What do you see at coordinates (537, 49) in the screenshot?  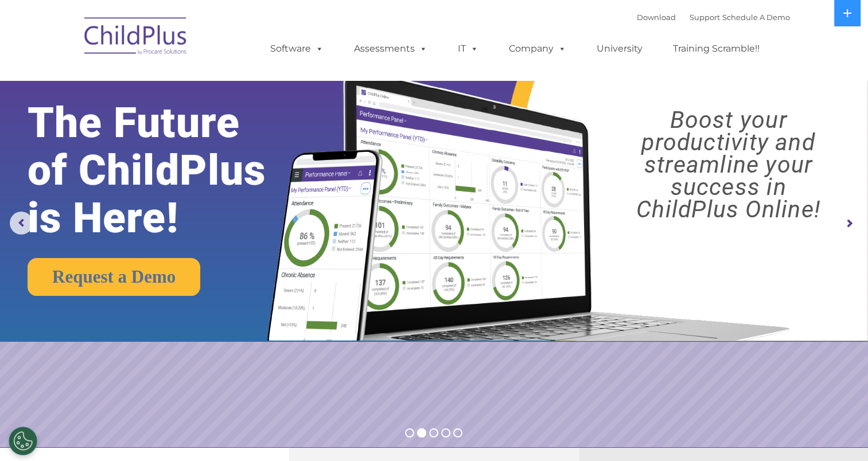 I see `a: Company` at bounding box center [537, 49].